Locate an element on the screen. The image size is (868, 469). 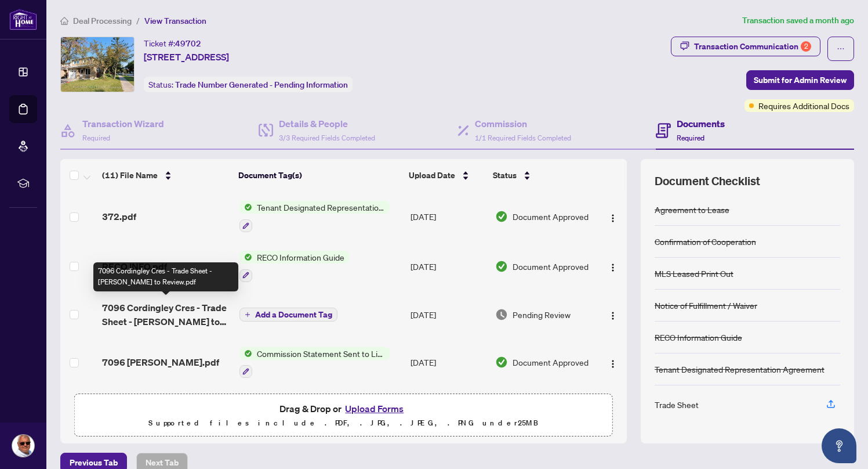
button: Status IconCommission Statement Sent to Listing Brokerage is located at coordinates (314, 363).